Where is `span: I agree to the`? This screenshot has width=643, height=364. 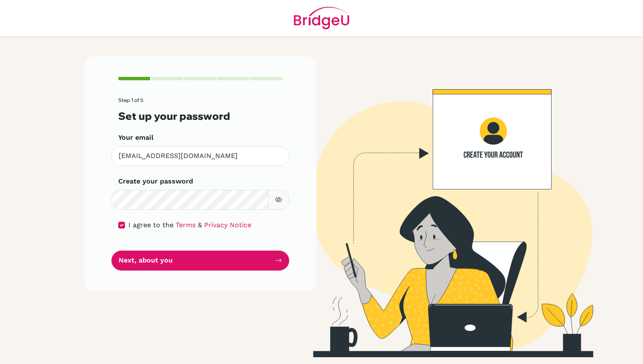
span: I agree to the is located at coordinates (151, 225).